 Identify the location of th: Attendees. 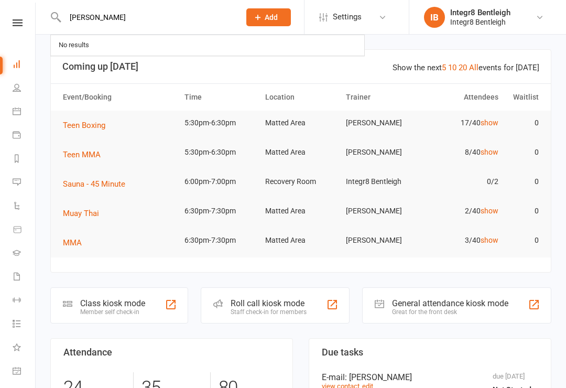
(462, 97).